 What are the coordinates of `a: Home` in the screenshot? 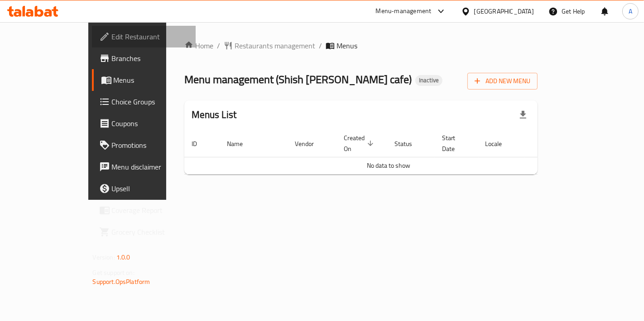 It's located at (199, 46).